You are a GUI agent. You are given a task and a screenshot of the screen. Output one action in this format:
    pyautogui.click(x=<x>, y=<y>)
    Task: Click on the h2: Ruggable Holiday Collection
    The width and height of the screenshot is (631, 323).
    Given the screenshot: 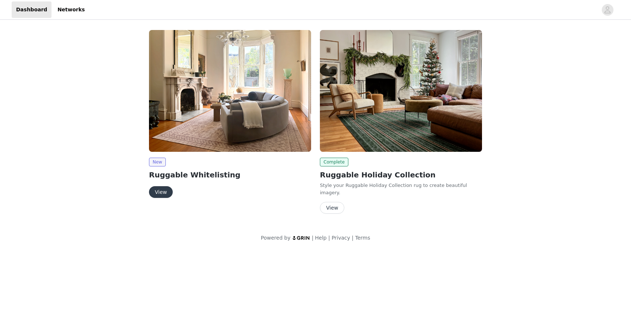 What is the action you would take?
    pyautogui.click(x=401, y=175)
    